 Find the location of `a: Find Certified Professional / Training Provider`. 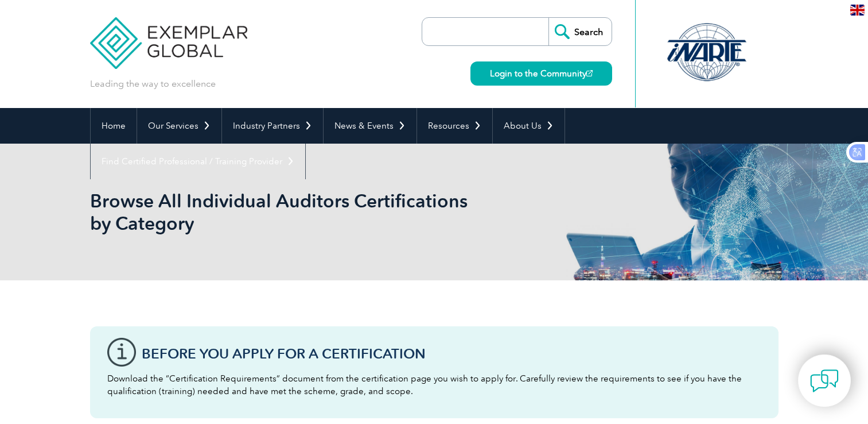

a: Find Certified Professional / Training Provider is located at coordinates (198, 162).